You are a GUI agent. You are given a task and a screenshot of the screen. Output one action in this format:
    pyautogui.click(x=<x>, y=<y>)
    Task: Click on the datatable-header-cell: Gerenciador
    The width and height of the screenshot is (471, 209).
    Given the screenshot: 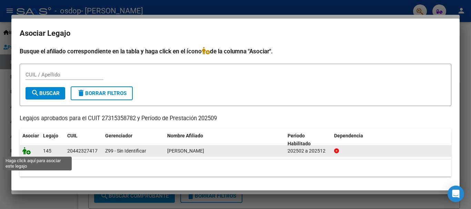 What is the action you would take?
    pyautogui.click(x=133, y=140)
    